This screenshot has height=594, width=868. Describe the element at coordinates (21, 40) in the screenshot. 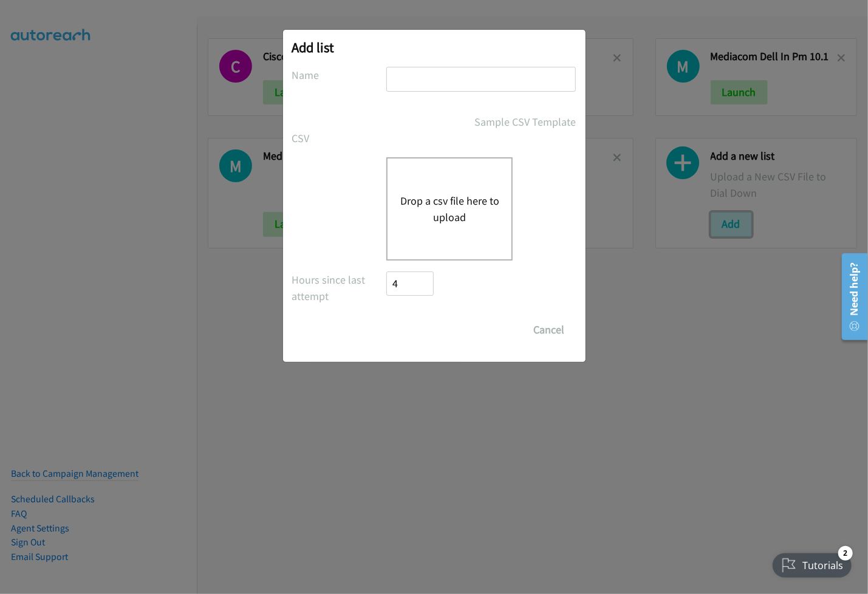

I see `div: Need help?` at that location.